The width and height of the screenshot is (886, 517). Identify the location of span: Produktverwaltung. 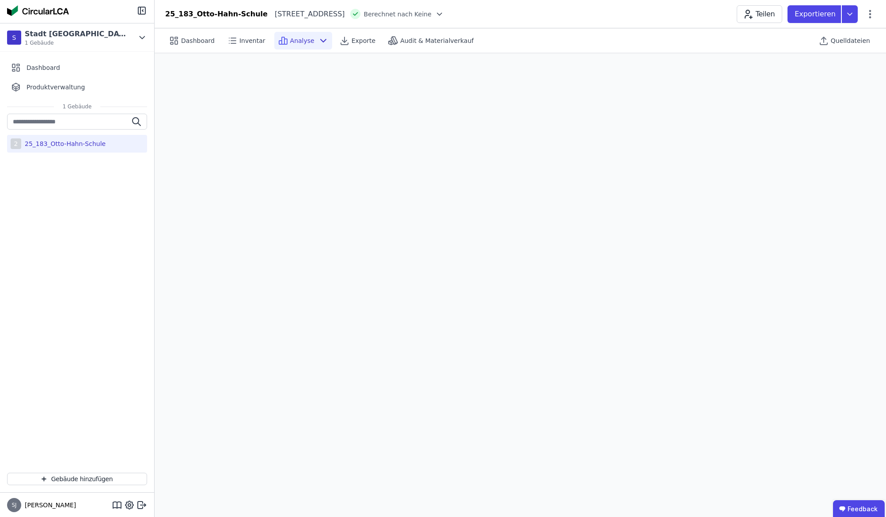
(56, 87).